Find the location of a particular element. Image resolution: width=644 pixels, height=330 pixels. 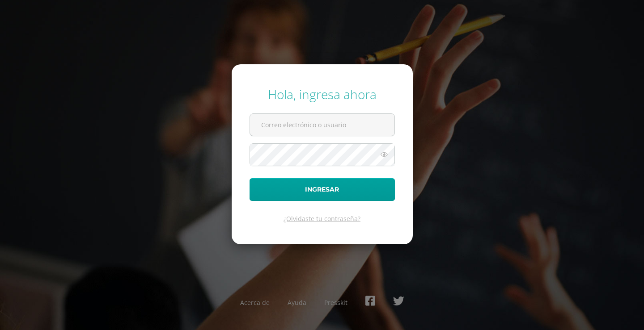

button: Ingresar is located at coordinates (322, 189).